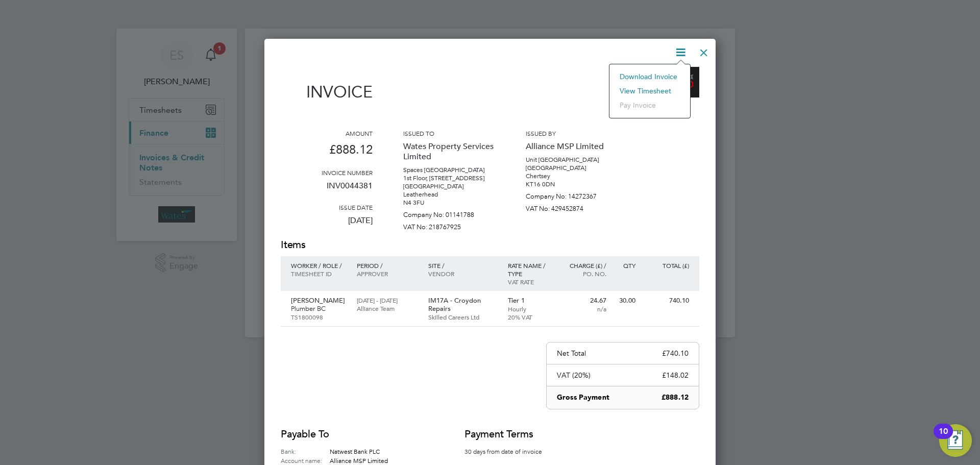 Image resolution: width=980 pixels, height=465 pixels. Describe the element at coordinates (305, 460) in the screenshot. I see `label: Account name:` at that location.